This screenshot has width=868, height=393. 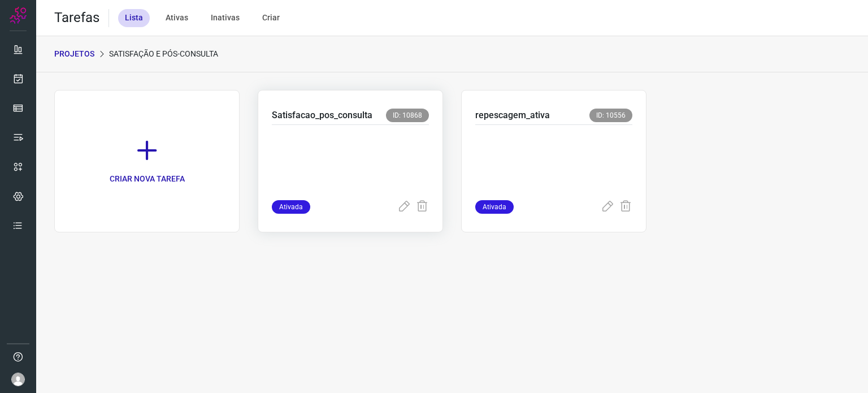 I want to click on p: repescagem_ativa, so click(x=513, y=115).